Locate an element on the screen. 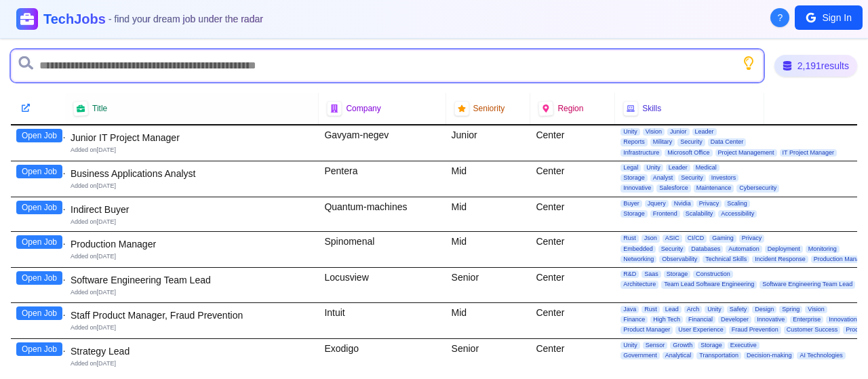 This screenshot has width=868, height=379. span: Finance is located at coordinates (634, 319).